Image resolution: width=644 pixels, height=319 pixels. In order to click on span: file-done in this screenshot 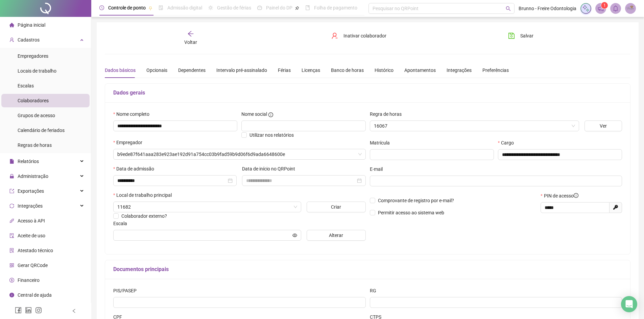, I will do `click(161, 8)`.